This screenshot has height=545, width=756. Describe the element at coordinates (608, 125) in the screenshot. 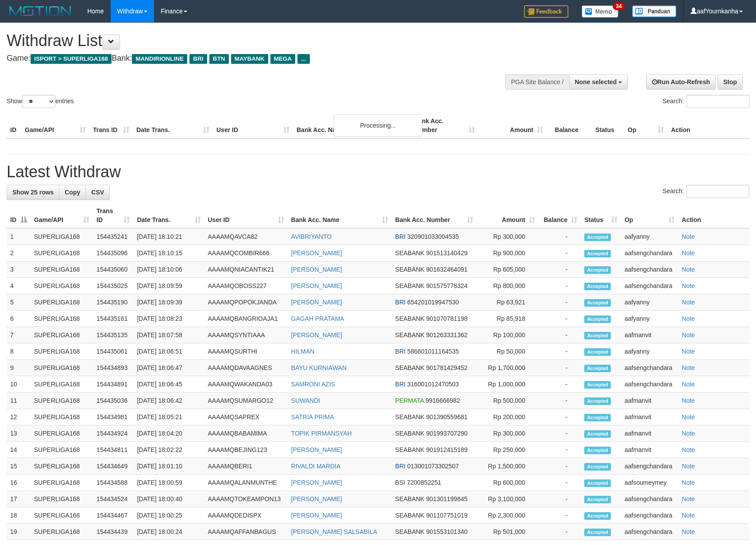

I see `th: Status` at that location.